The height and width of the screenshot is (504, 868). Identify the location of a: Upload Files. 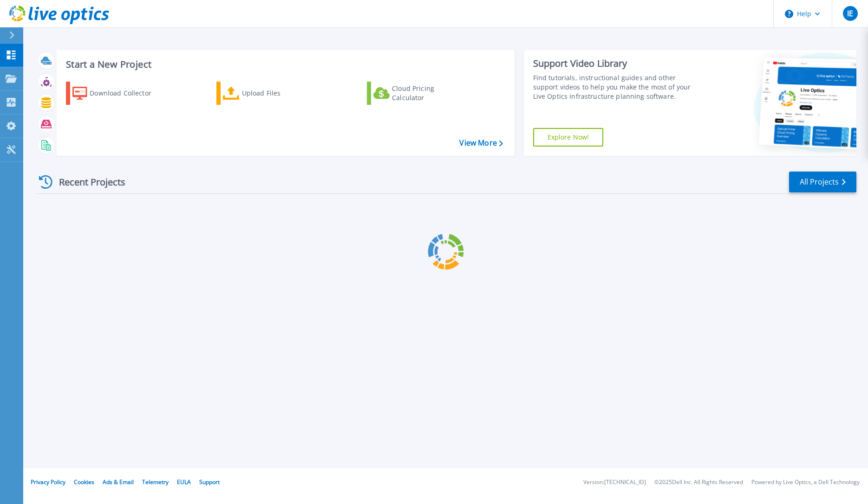
(268, 93).